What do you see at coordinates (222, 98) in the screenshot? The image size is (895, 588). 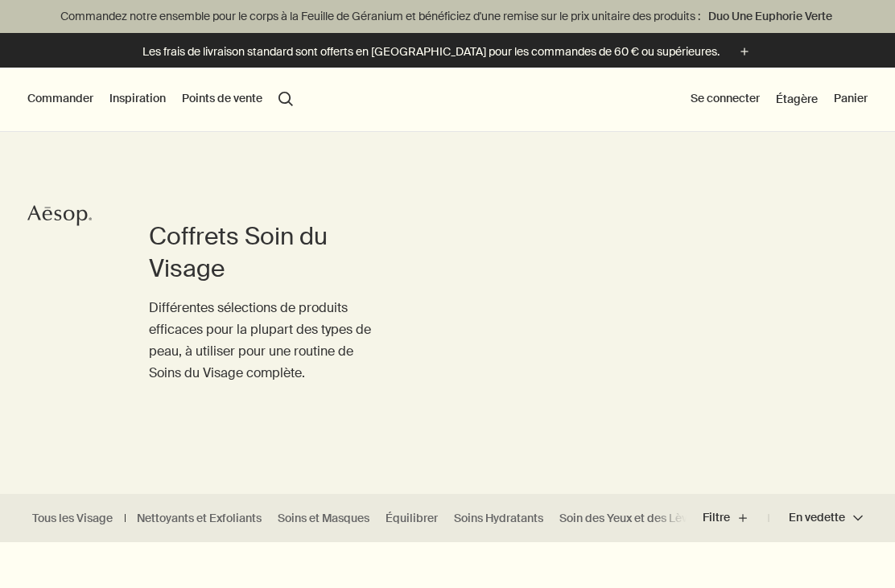 I see `button: Points de vente` at bounding box center [222, 98].